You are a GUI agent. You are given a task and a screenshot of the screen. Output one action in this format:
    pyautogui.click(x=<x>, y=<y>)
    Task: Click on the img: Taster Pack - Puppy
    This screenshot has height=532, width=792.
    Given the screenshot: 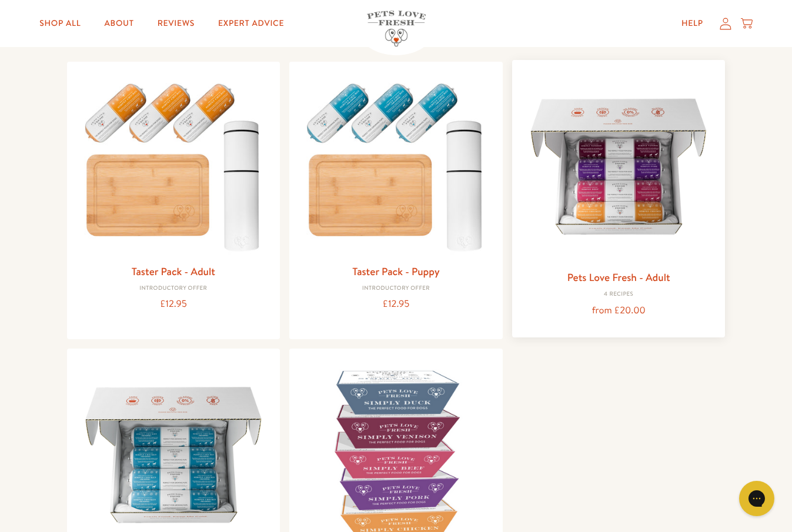 What is the action you would take?
    pyautogui.click(x=396, y=164)
    